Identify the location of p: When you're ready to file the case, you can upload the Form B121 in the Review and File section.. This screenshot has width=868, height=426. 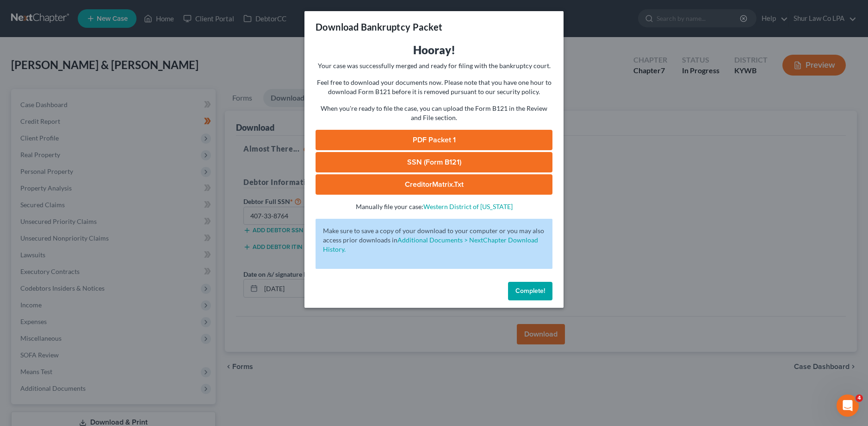
(434, 113).